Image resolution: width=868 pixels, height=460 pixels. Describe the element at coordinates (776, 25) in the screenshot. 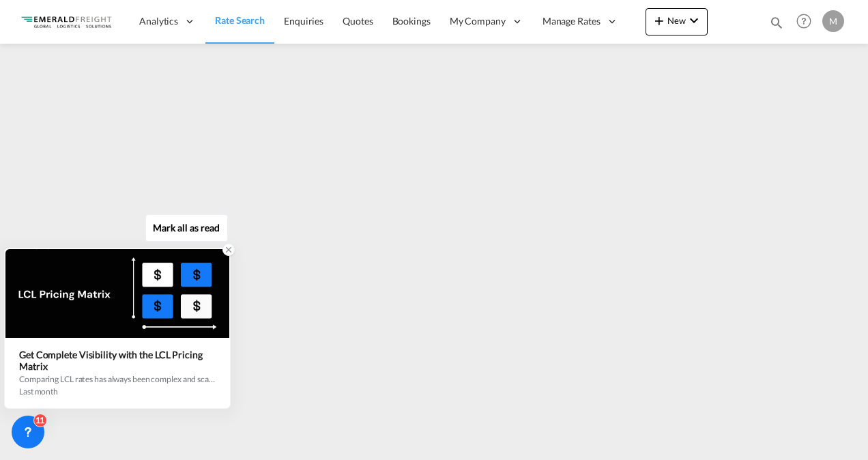

I see `div: icon-magnify` at that location.